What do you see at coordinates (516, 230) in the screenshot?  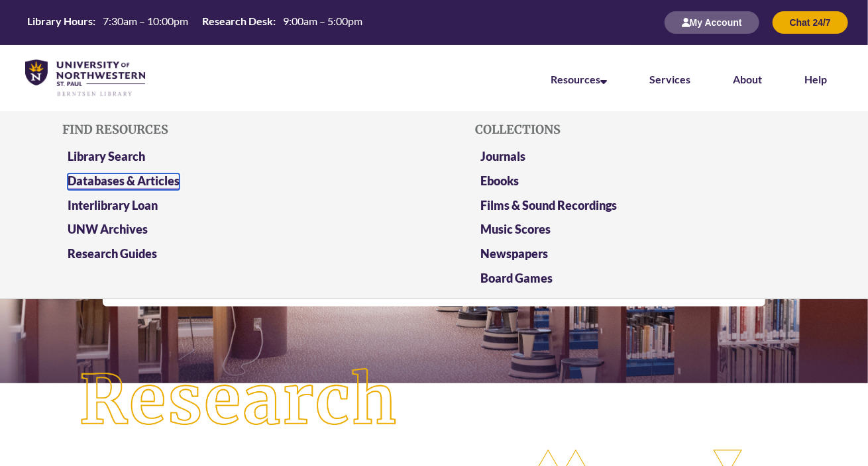 I see `a: Music Scores` at bounding box center [516, 230].